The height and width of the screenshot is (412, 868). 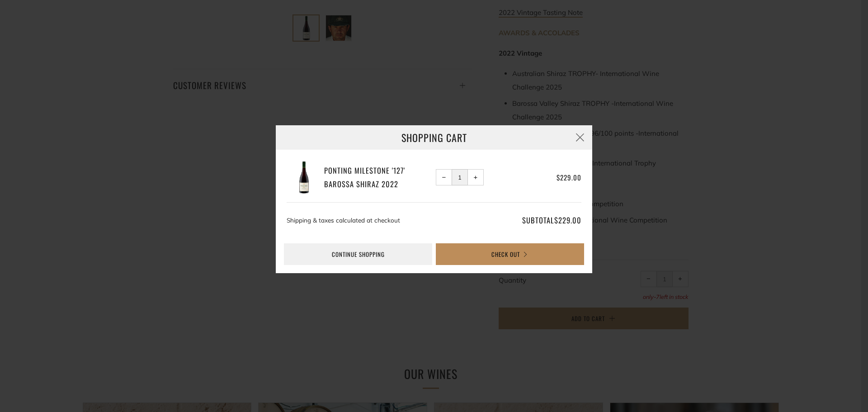 What do you see at coordinates (510, 254) in the screenshot?
I see `button: Check Out` at bounding box center [510, 254].